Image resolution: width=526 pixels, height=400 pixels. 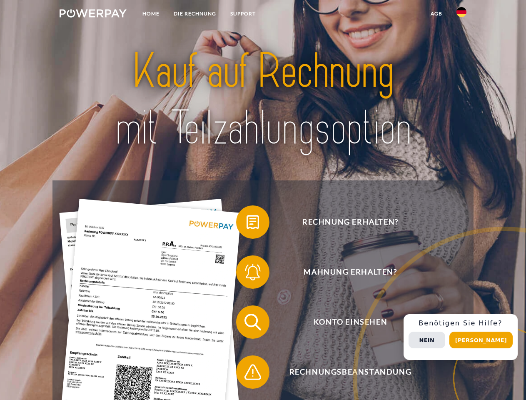 What do you see at coordinates (253, 322) in the screenshot?
I see `img: qb_search.svg` at bounding box center [253, 322].